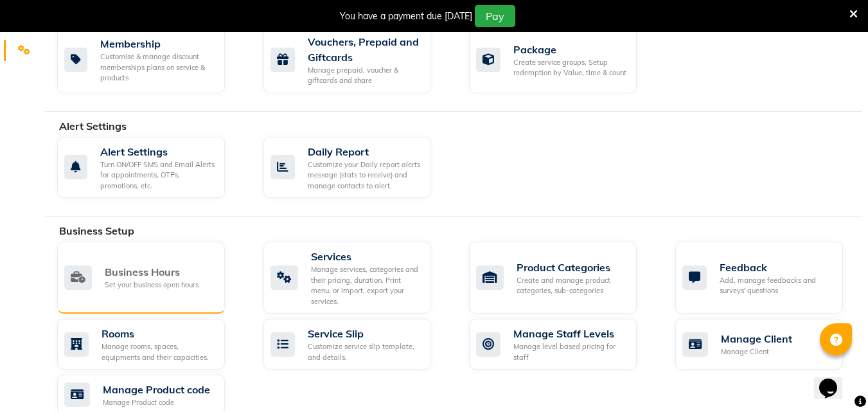 The width and height of the screenshot is (868, 412). Describe the element at coordinates (150, 168) in the screenshot. I see `a: Alert SettingsTurn ON/OFF SMS and Email Alerts for appointments, OTPs, promotions, etc.` at that location.